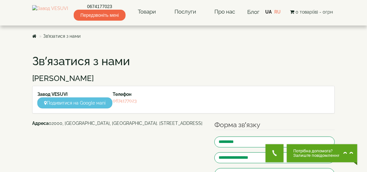 This screenshot has height=172, width=367. Describe the element at coordinates (316, 151) in the screenshot. I see `span: Потрібна допомога?` at that location.